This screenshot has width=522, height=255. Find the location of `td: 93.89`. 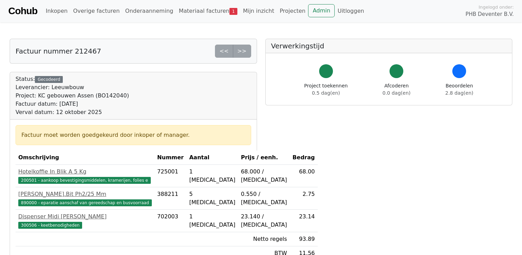

td: 93.89 is located at coordinates (304, 239).